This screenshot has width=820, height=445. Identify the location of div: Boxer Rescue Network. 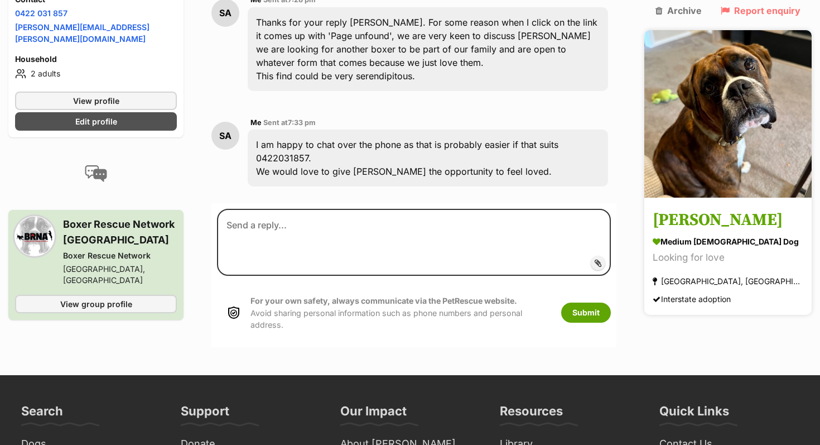
(120, 255).